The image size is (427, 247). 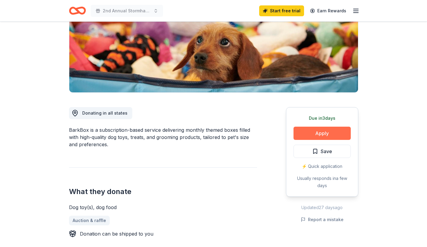 What do you see at coordinates (322, 208) in the screenshot?
I see `div: Updated 27 days ago` at bounding box center [322, 208].